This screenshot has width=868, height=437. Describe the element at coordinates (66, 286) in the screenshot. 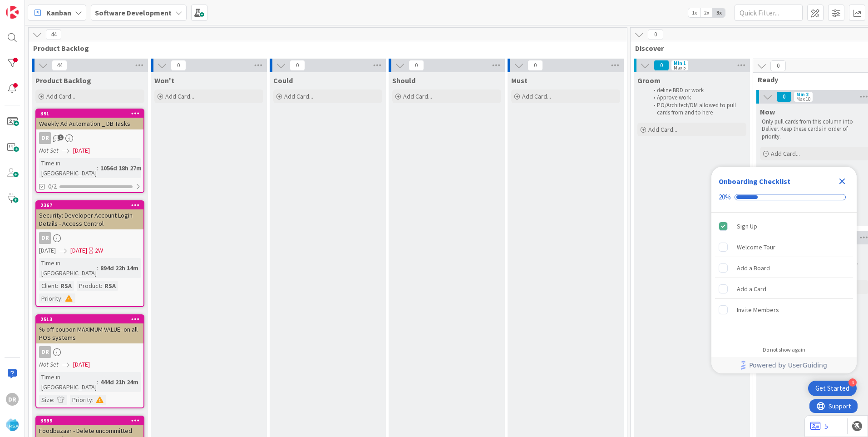

I see `div: RSA` at that location.